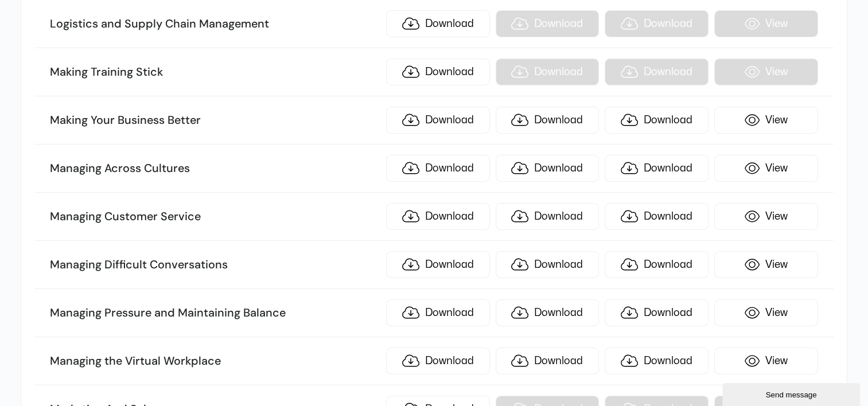 The height and width of the screenshot is (406, 868). I want to click on h3: Managing Difficult Conversations, so click(214, 265).